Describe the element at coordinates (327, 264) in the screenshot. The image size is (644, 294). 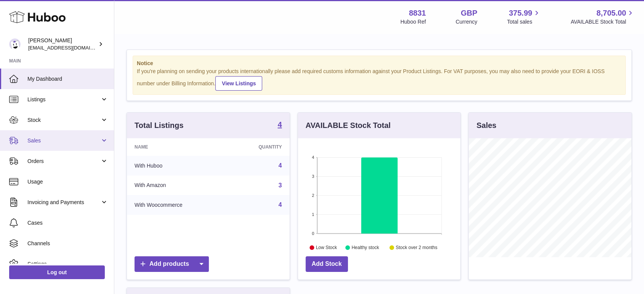
I see `a: Add Stock` at that location.